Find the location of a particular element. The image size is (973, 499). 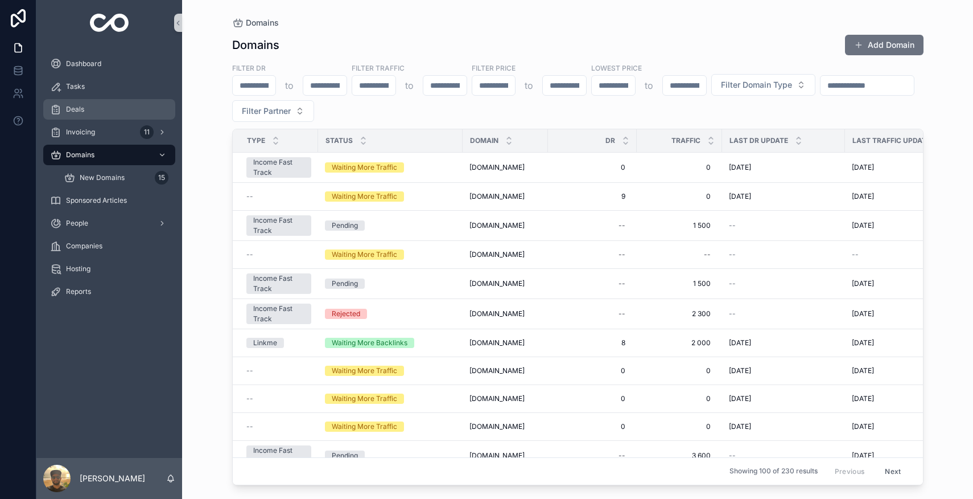

div: Rejected is located at coordinates (346, 314).